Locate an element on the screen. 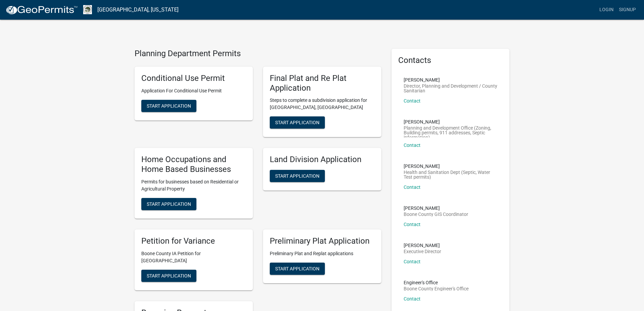 This screenshot has height=311, width=644. p: Application For Conditional Use Permit is located at coordinates (193, 91).